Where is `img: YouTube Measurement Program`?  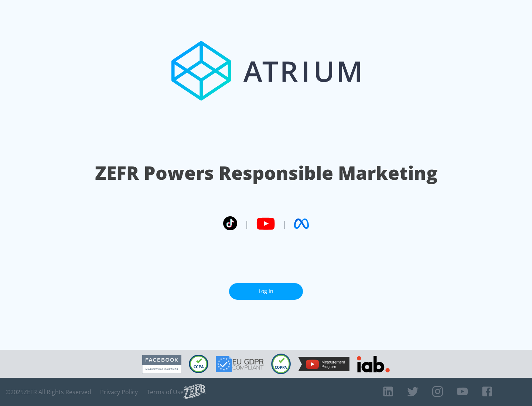
img: YouTube Measurement Program is located at coordinates (324, 364).